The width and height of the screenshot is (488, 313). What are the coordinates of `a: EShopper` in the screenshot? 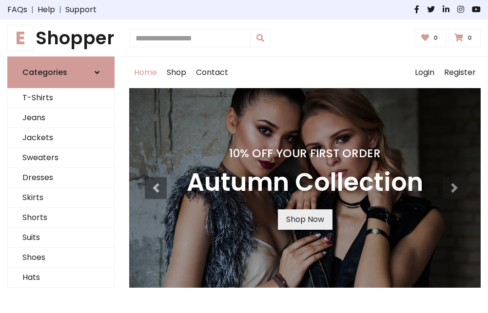 It's located at (61, 38).